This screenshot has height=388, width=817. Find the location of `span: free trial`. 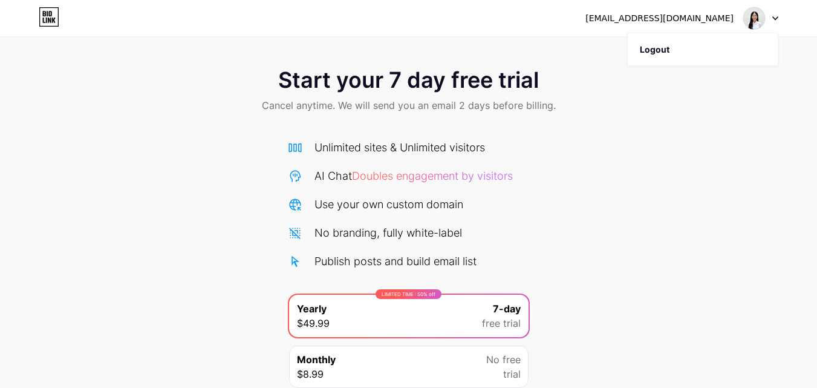

span: free trial is located at coordinates (502, 323).